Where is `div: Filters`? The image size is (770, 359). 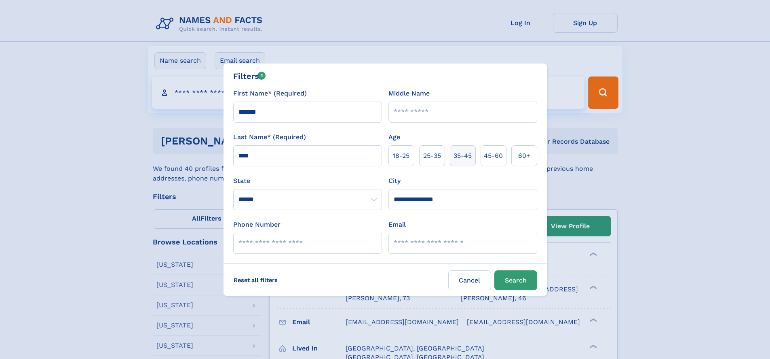
div: Filters is located at coordinates (250, 76).